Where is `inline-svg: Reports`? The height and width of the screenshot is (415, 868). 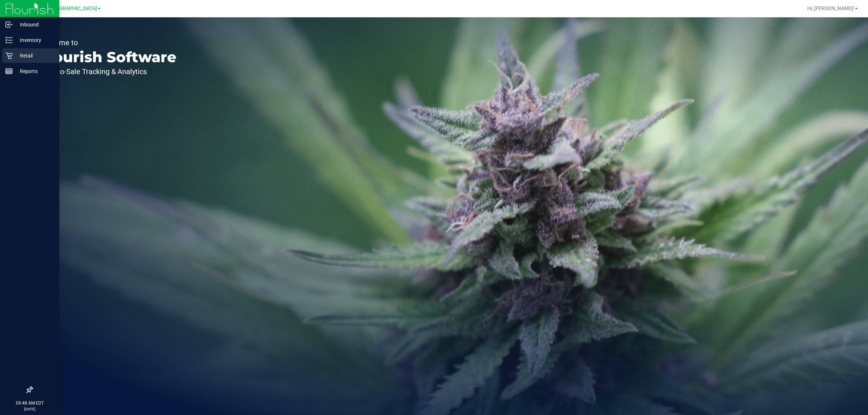
inline-svg: Reports is located at coordinates (9, 71).